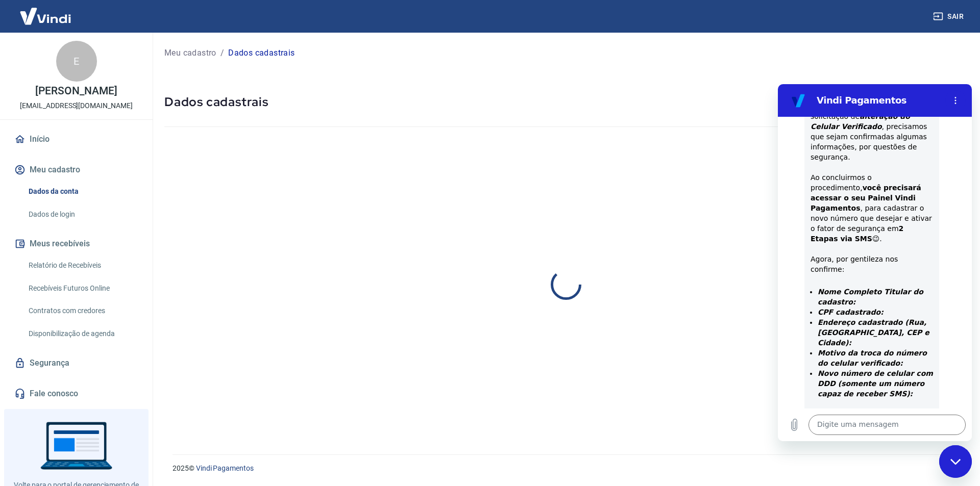 This screenshot has height=486, width=980. Describe the element at coordinates (82, 265) in the screenshot. I see `a: Relatório de Recebíveis` at that location.